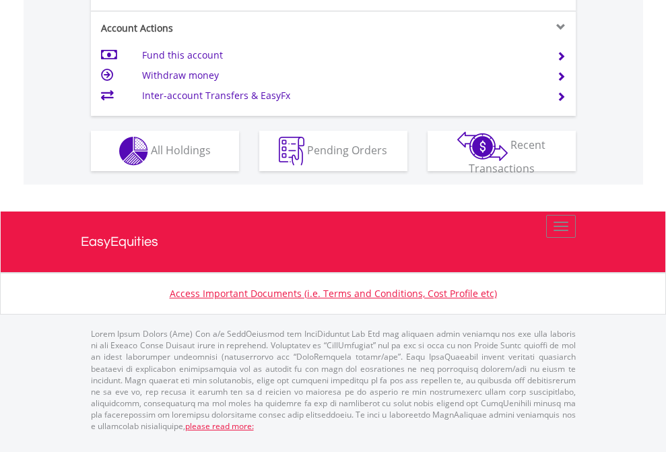 Image resolution: width=666 pixels, height=452 pixels. Describe the element at coordinates (133, 151) in the screenshot. I see `img: holdings-wht.png` at that location.